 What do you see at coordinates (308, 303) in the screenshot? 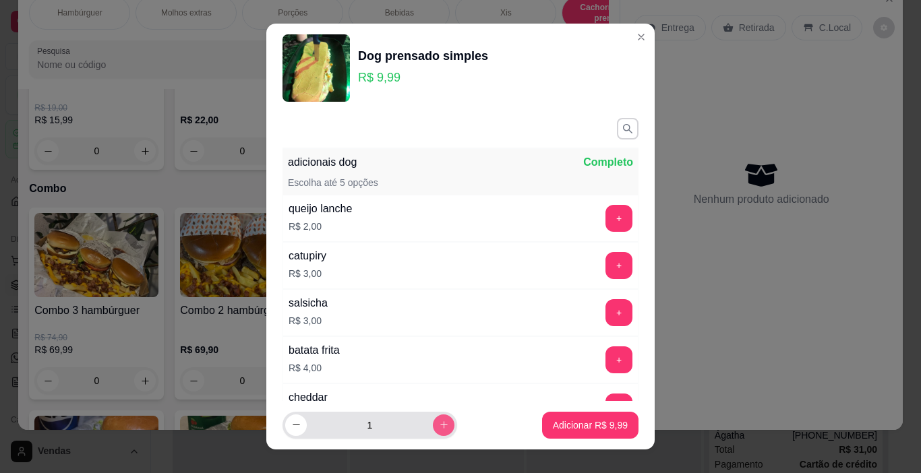
I see `div: salsicha` at bounding box center [308, 303].